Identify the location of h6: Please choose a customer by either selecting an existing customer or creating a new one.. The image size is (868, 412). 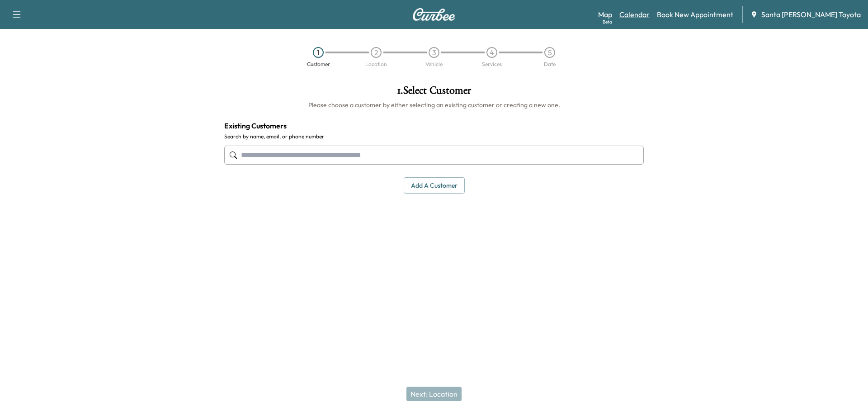
(434, 105).